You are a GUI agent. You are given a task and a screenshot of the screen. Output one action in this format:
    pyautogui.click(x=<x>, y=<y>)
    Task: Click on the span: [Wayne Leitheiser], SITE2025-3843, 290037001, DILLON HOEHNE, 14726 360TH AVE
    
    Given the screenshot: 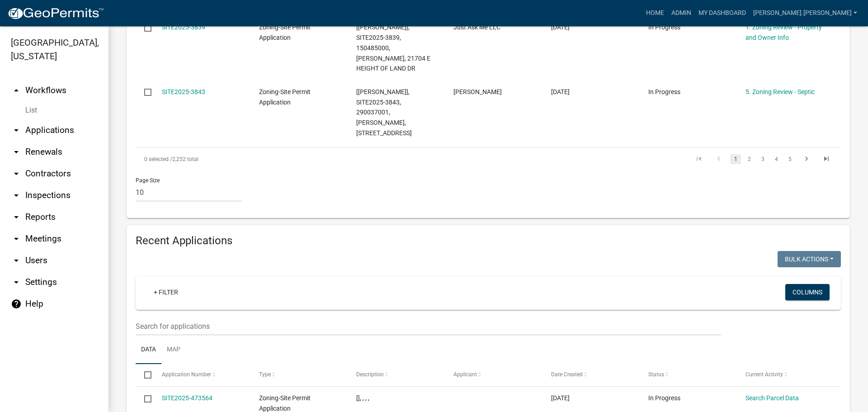 What is the action you would take?
    pyautogui.click(x=384, y=112)
    